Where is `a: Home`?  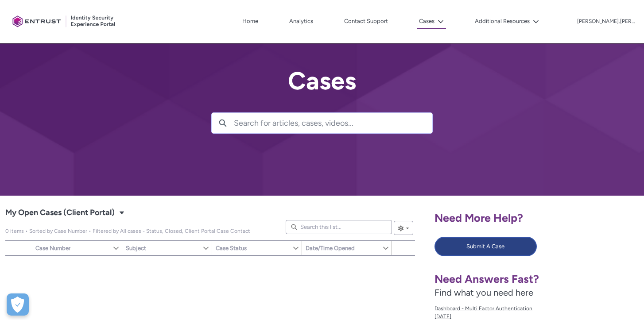 a: Home is located at coordinates (250, 21).